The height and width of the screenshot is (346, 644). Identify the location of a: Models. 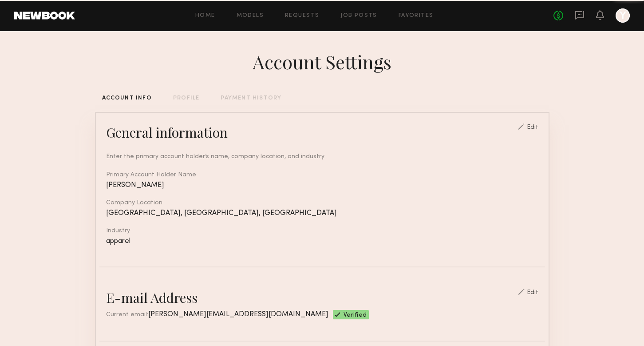
(250, 16).